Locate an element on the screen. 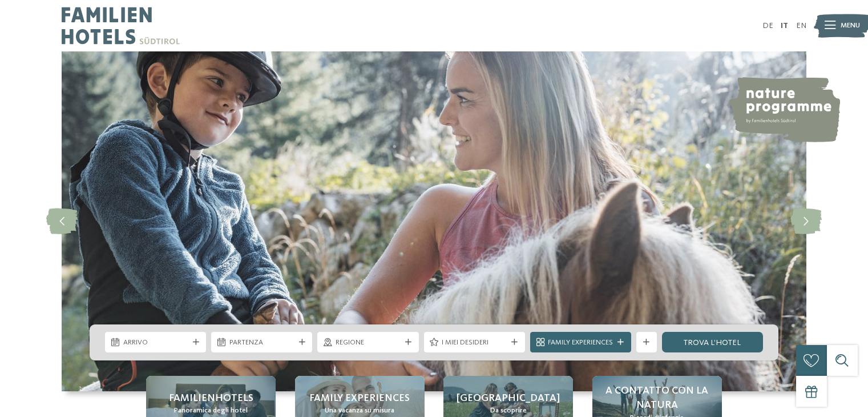 The height and width of the screenshot is (417, 868). span: Menu is located at coordinates (850, 26).